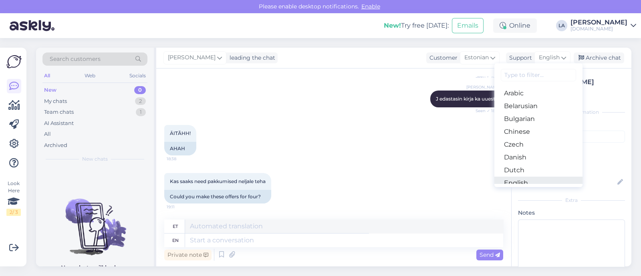 This screenshot has width=641, height=276. Describe the element at coordinates (538, 93) in the screenshot. I see `a: Arabic` at that location.